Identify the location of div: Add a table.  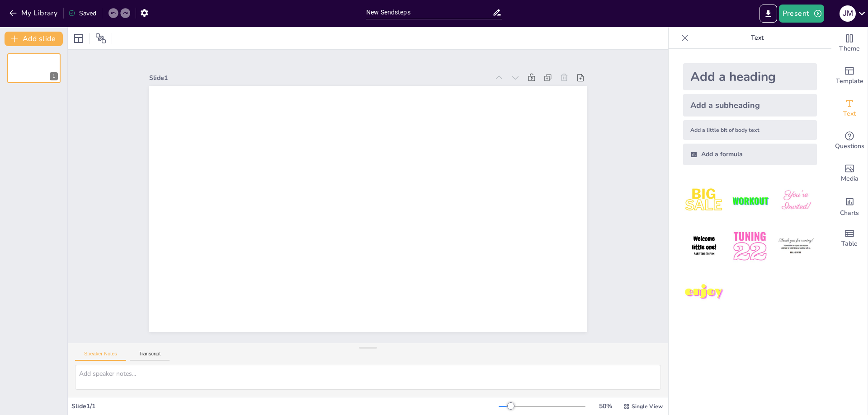
(849, 239).